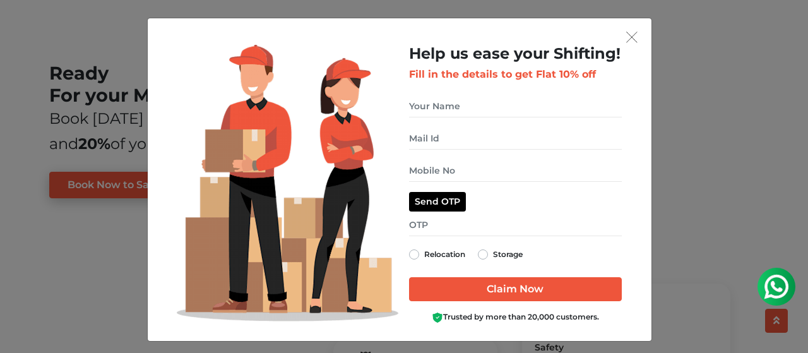 The width and height of the screenshot is (808, 353). Describe the element at coordinates (515, 317) in the screenshot. I see `div: Trusted by more than 20,000 customers.` at that location.